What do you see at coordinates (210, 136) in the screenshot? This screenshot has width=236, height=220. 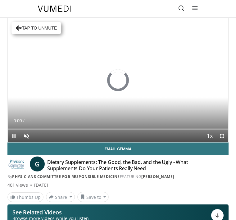 I see `button: Playback Rate` at bounding box center [210, 136].